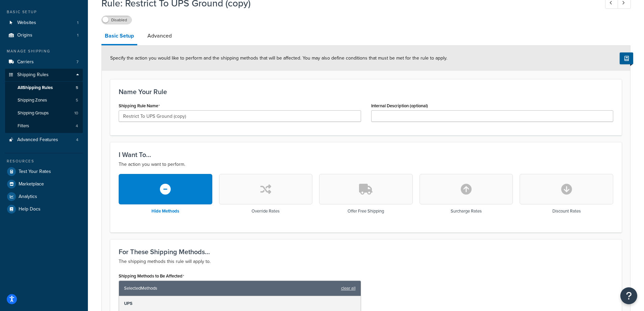 This screenshot has height=311, width=644. What do you see at coordinates (28, 197) in the screenshot?
I see `span: Analytics` at bounding box center [28, 197].